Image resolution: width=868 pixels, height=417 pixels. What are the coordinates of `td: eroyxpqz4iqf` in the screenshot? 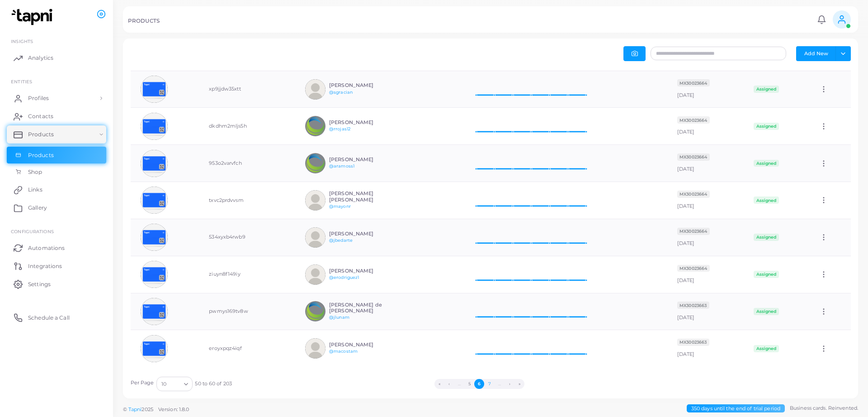 It's located at (247, 348).